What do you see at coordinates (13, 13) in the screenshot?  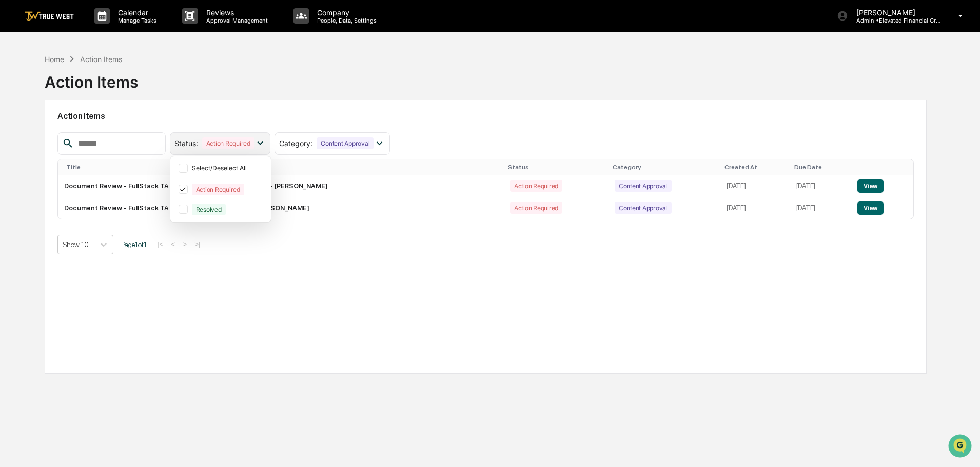 I see `img: f2157a4c-a0d3-4daa-907e-bb6f0de503a5-1751232295721` at bounding box center [13, 13].